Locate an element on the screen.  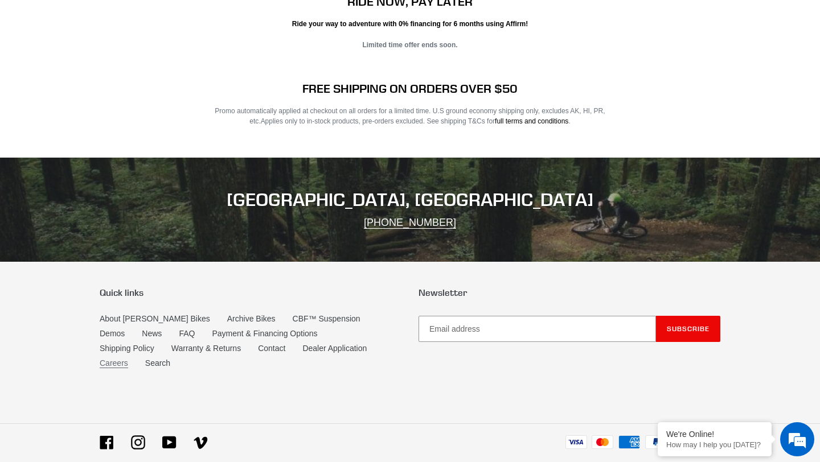
p: How may I help you today? is located at coordinates (715, 445).